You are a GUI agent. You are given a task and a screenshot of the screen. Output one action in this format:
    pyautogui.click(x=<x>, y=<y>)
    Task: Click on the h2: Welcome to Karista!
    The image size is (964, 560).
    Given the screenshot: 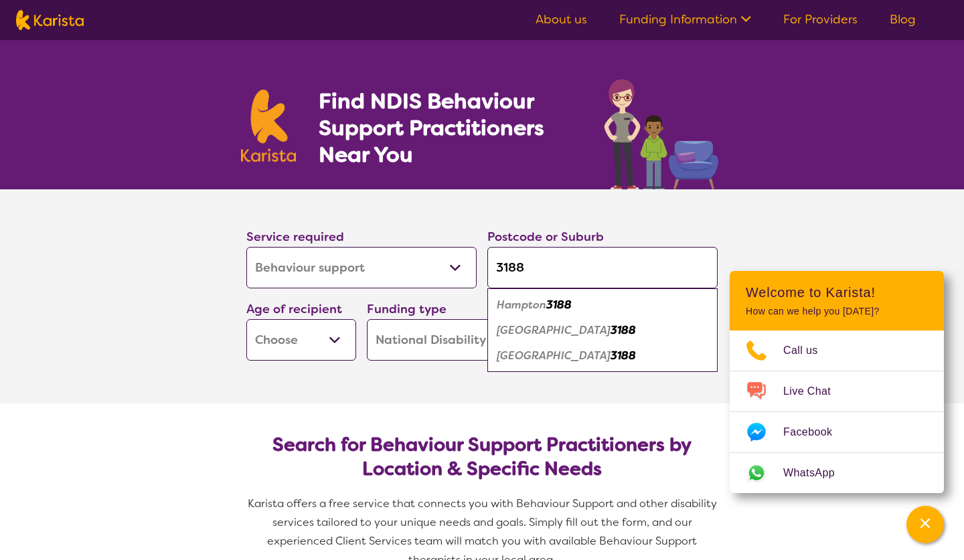 What is the action you would take?
    pyautogui.click(x=837, y=293)
    